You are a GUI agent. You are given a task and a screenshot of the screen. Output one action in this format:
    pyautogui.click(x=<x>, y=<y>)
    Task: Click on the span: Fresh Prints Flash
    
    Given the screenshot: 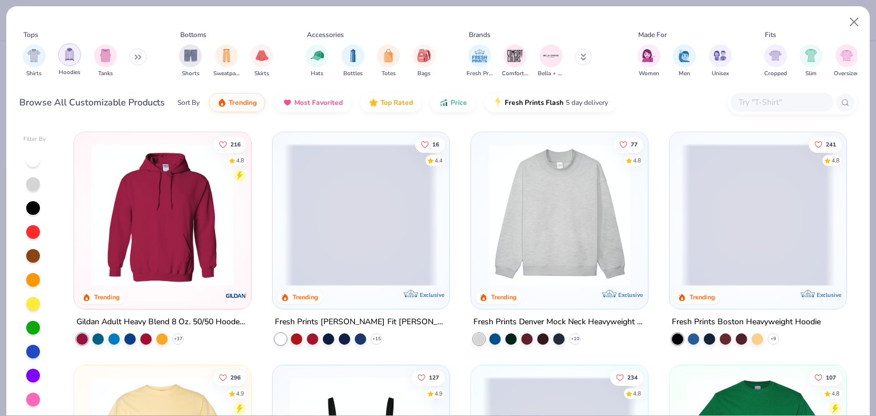 What is the action you would take?
    pyautogui.click(x=534, y=103)
    